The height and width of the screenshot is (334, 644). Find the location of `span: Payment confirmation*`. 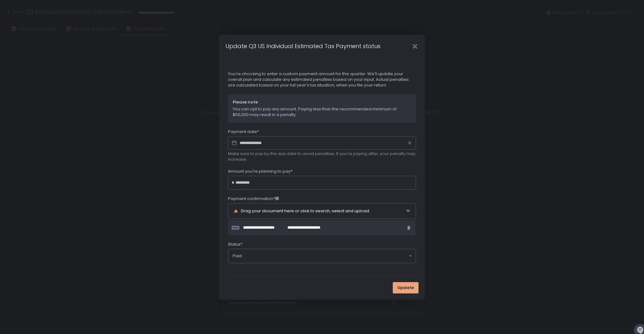

span: Payment confirmation* is located at coordinates (253, 199).